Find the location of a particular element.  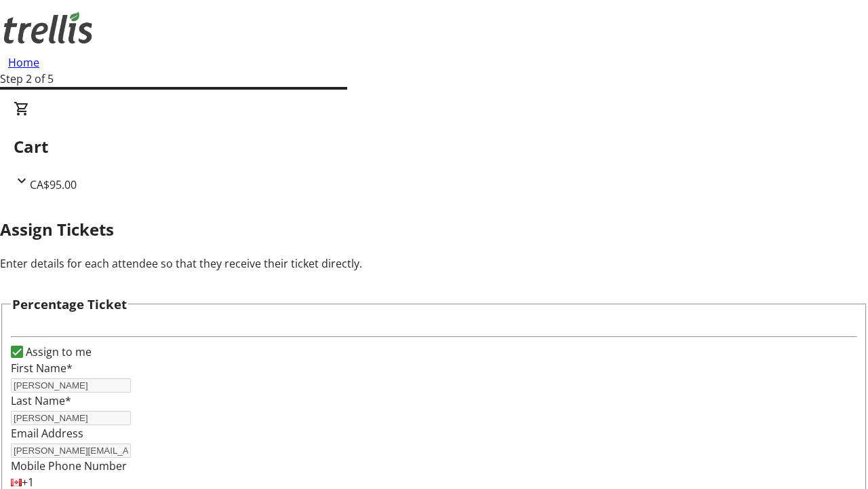

div: CartCA$95.00 is located at coordinates (434, 147).